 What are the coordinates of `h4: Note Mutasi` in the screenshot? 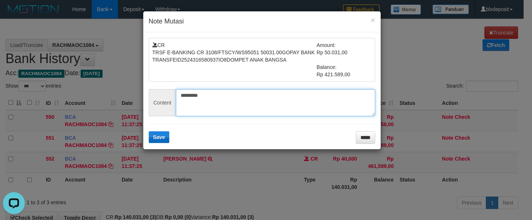 It's located at (262, 22).